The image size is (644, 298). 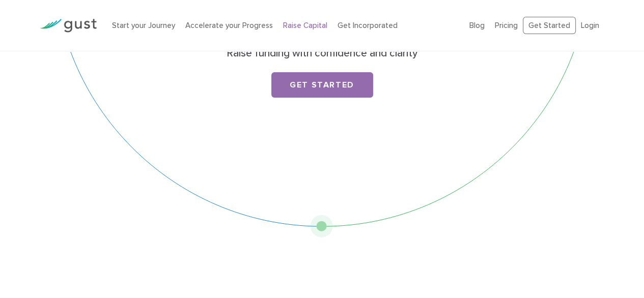 I want to click on p: Raise funding with confidence and clarity, so click(x=322, y=54).